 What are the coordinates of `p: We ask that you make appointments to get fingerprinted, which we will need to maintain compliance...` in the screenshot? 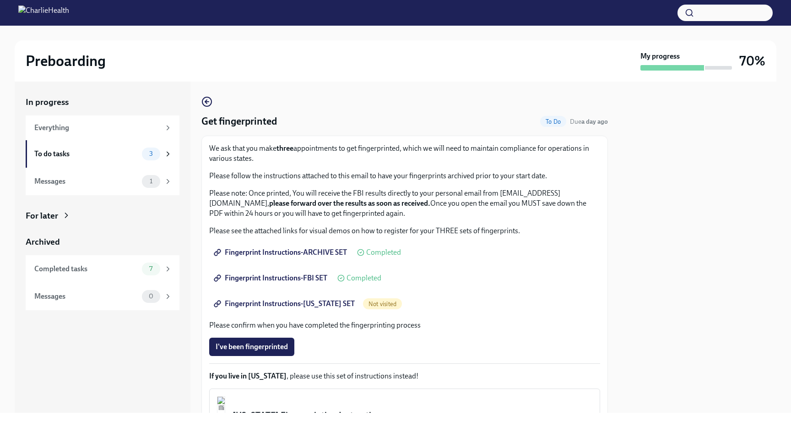 It's located at (405, 153).